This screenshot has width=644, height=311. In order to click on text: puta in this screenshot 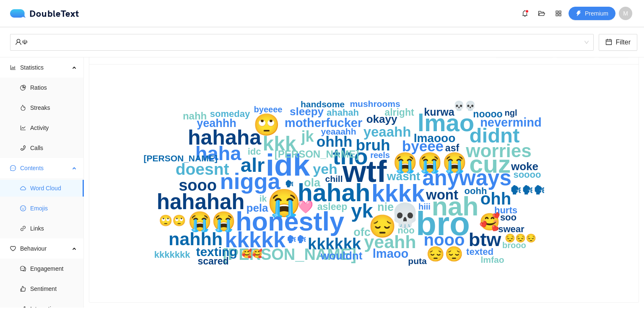, I will do `click(417, 261)`.